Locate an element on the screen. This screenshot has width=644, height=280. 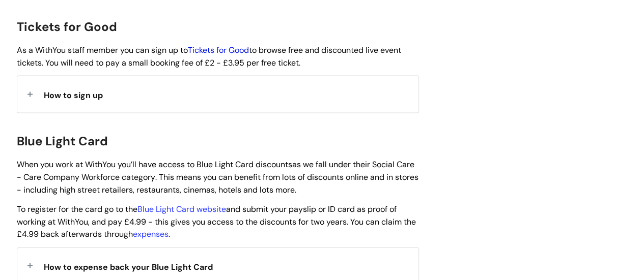
a: Tickets for Good is located at coordinates (219, 49).